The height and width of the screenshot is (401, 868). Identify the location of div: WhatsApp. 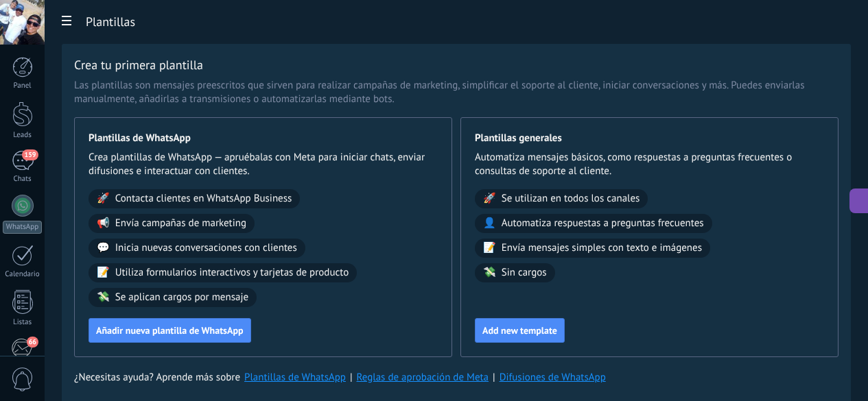
(22, 227).